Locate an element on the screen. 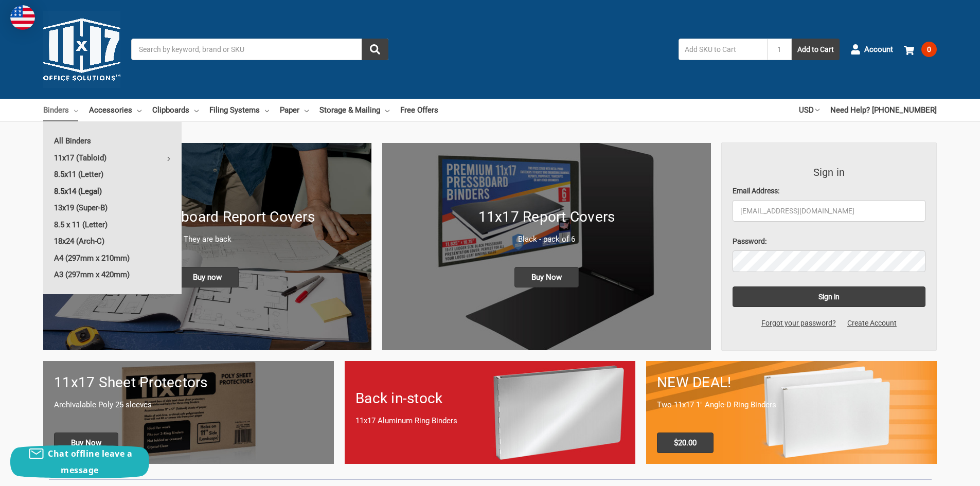 Image resolution: width=980 pixels, height=486 pixels. a: Free Offers is located at coordinates (420, 110).